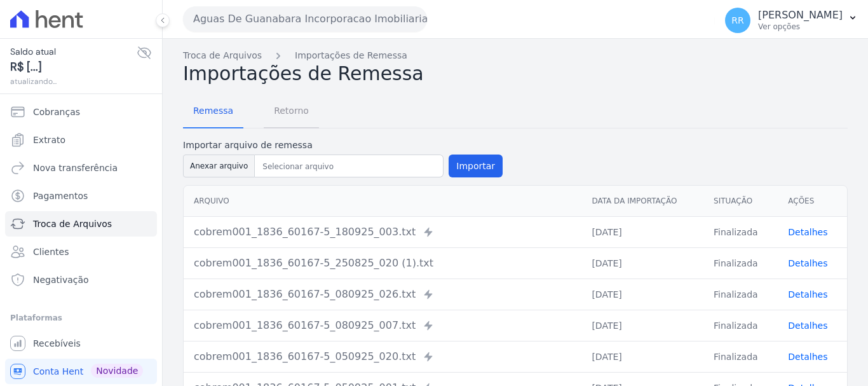  What do you see at coordinates (61, 280) in the screenshot?
I see `span: Negativação` at bounding box center [61, 280].